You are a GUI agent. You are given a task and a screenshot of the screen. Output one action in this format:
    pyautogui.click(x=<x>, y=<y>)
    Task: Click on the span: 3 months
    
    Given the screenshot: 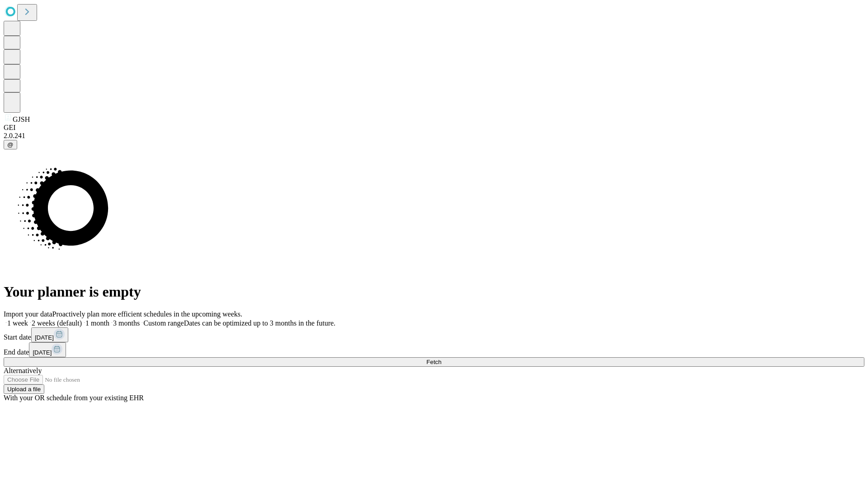 What is the action you would take?
    pyautogui.click(x=126, y=323)
    